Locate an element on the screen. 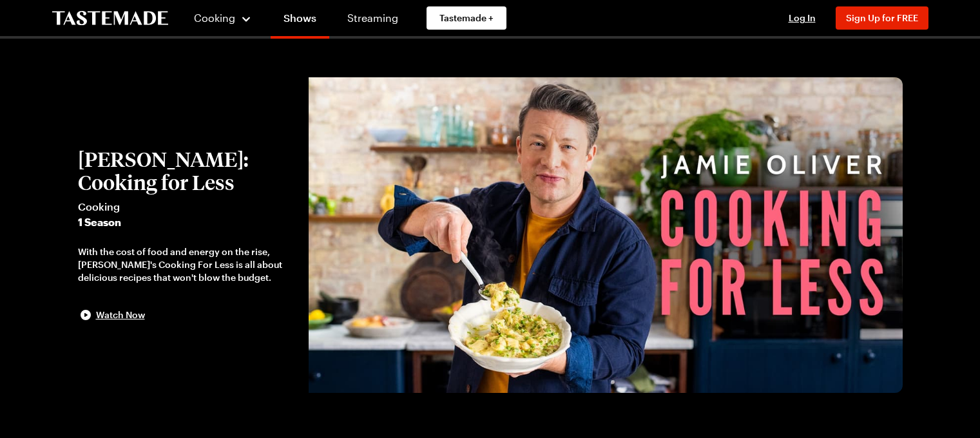  a: Tastemade + is located at coordinates (467, 18).